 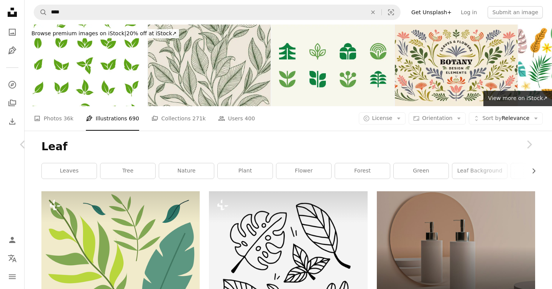 What do you see at coordinates (391, 12) in the screenshot?
I see `button: Visual search` at bounding box center [391, 12].